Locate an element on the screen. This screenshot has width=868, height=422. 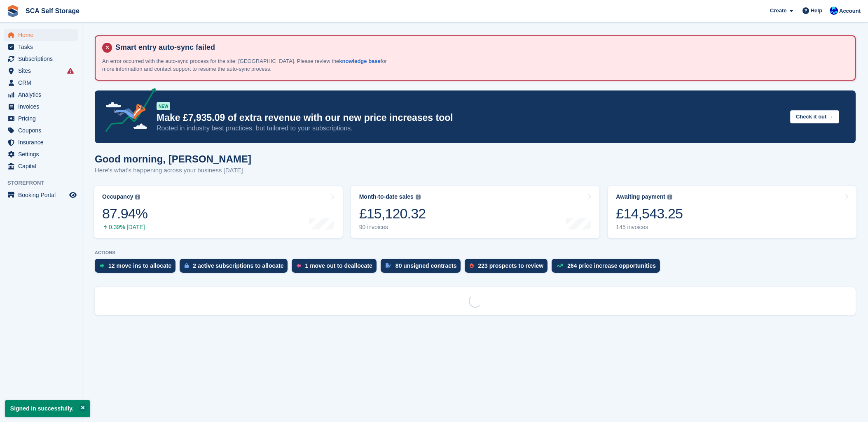
a: Preview store is located at coordinates (73, 195).